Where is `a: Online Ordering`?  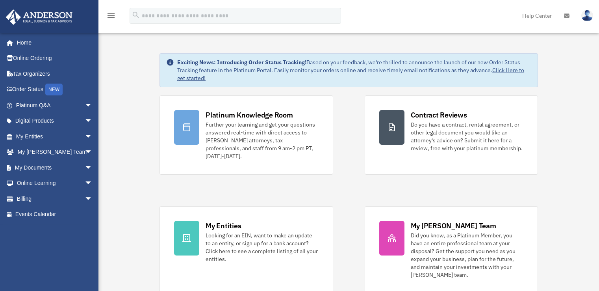
a: Online Ordering is located at coordinates (55, 58).